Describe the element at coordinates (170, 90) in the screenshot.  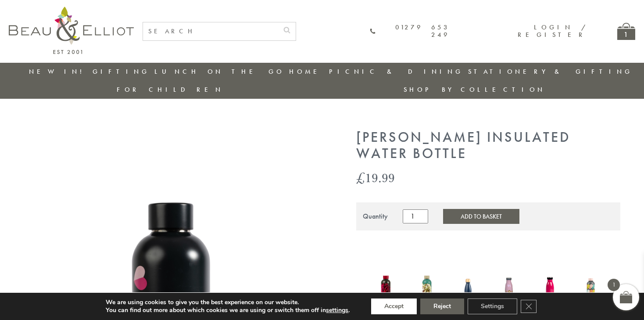
I see `a: For Children` at that location.